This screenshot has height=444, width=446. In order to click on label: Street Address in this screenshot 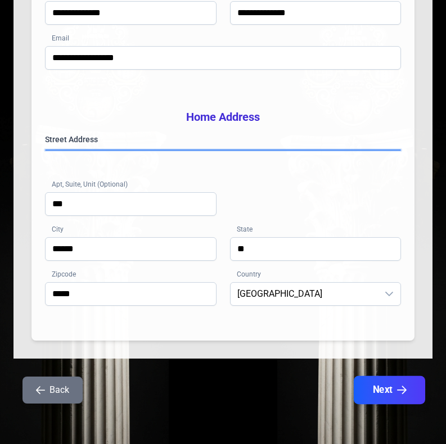, I will do `click(223, 139)`.